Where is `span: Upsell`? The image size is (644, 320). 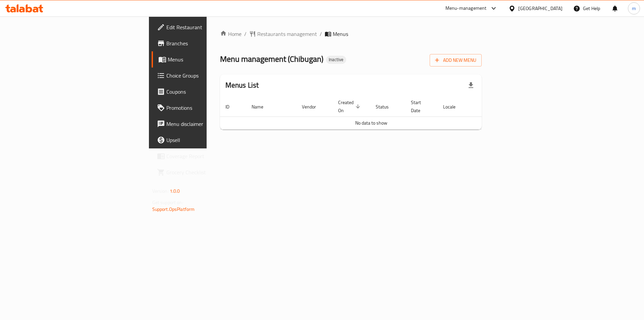 span: Upsell is located at coordinates (209, 140).